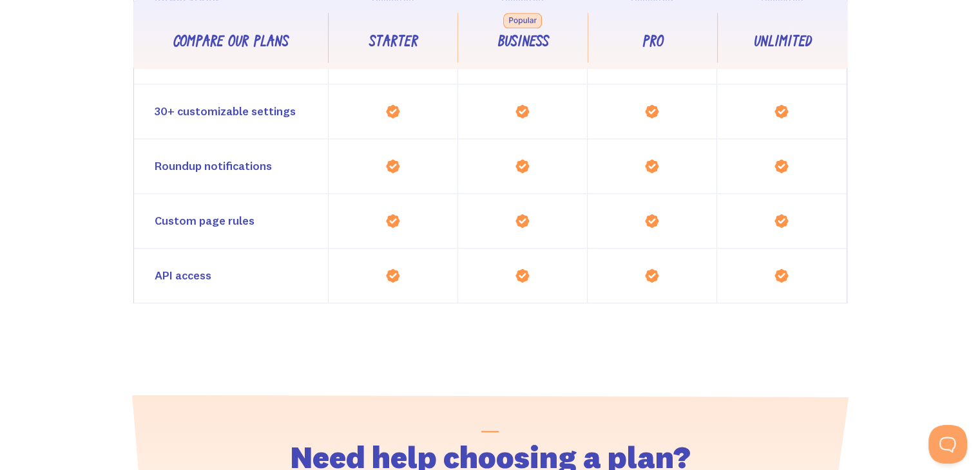 Image resolution: width=980 pixels, height=470 pixels. I want to click on div: Business, so click(523, 43).